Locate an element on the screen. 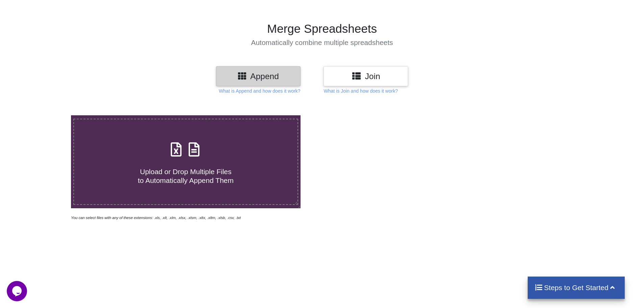 The width and height of the screenshot is (644, 308). p: What is Join and how does it work? is located at coordinates (360, 91).